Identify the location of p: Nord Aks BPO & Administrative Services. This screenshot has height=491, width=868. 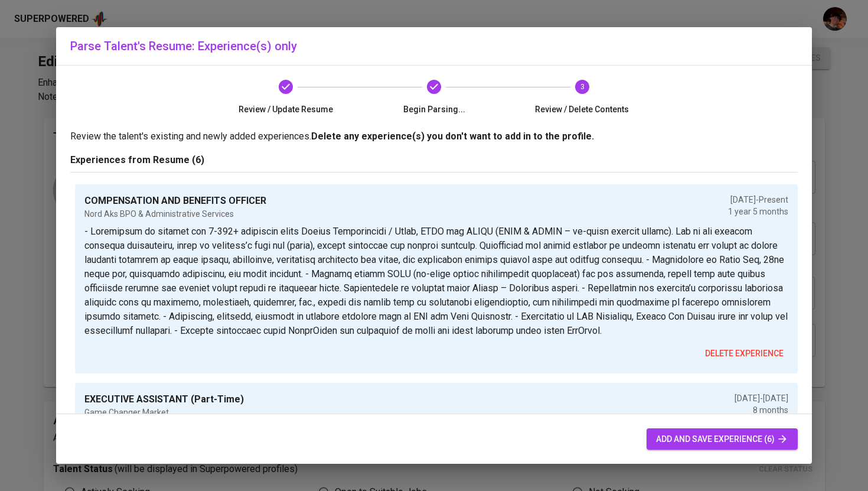
(176, 213).